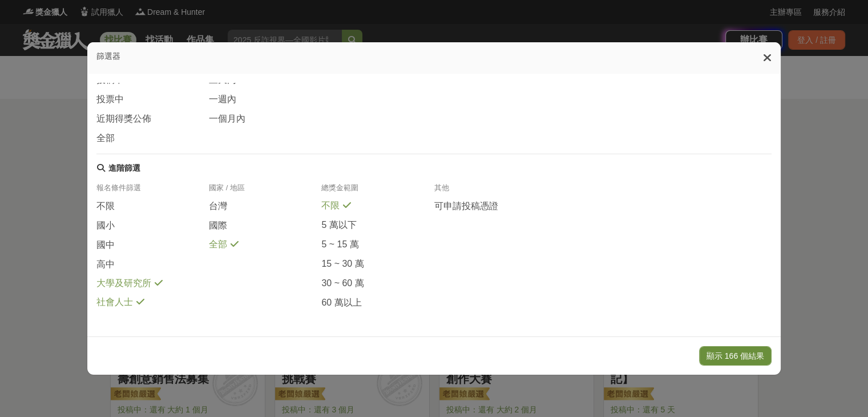 The height and width of the screenshot is (417, 868). I want to click on div: 國家 / 地區, so click(265, 191).